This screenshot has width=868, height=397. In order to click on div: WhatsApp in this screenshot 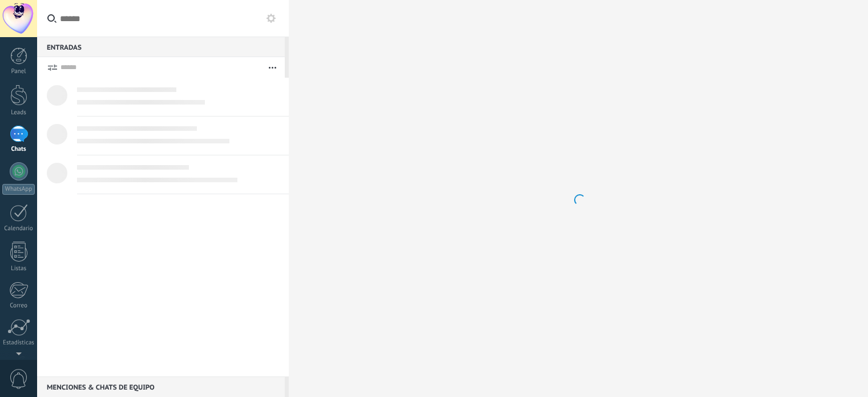, I will do `click(18, 189)`.